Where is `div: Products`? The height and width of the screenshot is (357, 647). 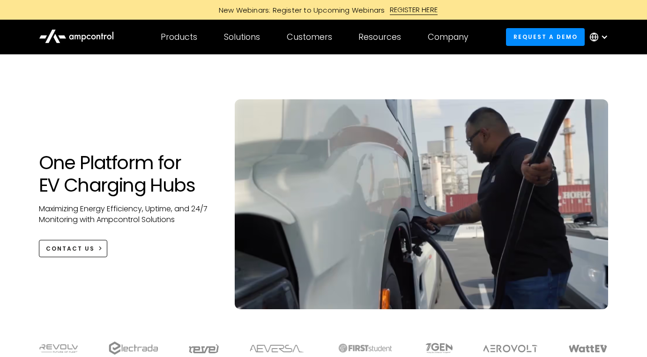
div: Products is located at coordinates (179, 37).